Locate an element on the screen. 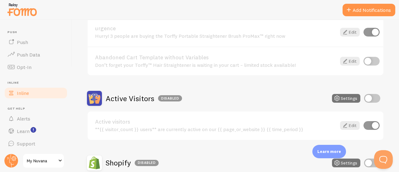 This screenshot has height=172, width=399. div: **{{ visitor_count }} users** are currently active on our {{ page_or_website }} {{ time_period }} is located at coordinates (216, 129).